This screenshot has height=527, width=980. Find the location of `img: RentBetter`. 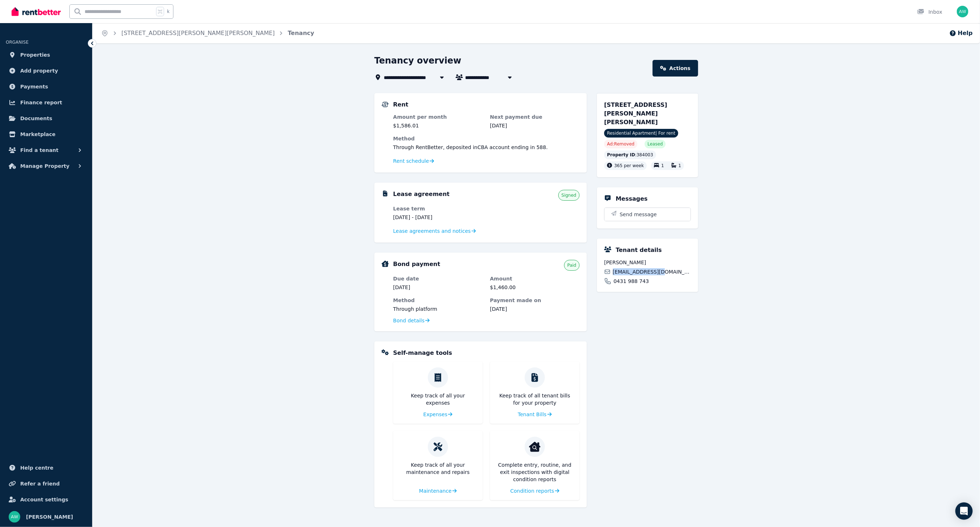

img: RentBetter is located at coordinates (36, 12).